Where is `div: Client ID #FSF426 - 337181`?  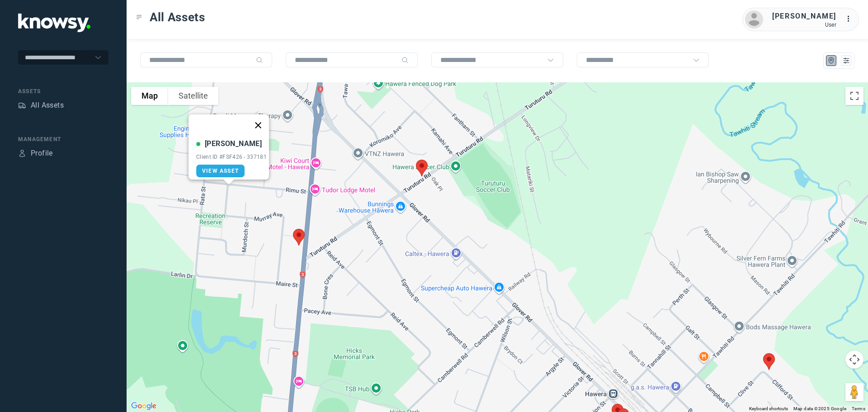
div: Client ID #FSF426 - 337181 is located at coordinates (232, 157).